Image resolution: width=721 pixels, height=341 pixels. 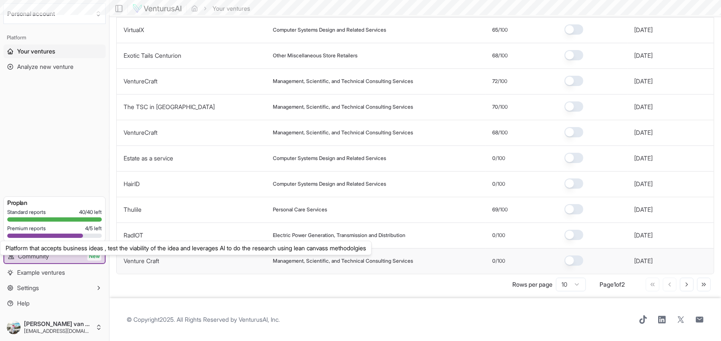 I want to click on button: Exotic Tails Centurion, so click(x=152, y=56).